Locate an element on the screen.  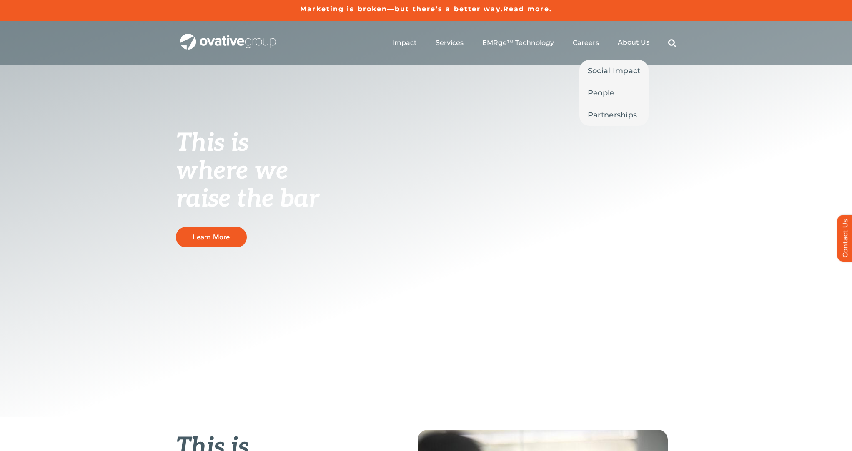
a: Read more. is located at coordinates (527, 9).